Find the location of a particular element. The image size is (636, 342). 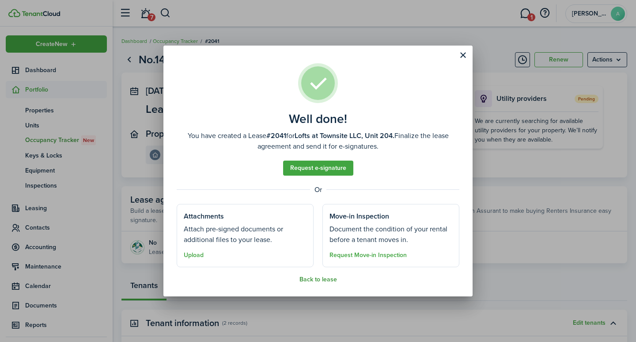

well-done-section-title: Move-in Inspection is located at coordinates (359, 216).